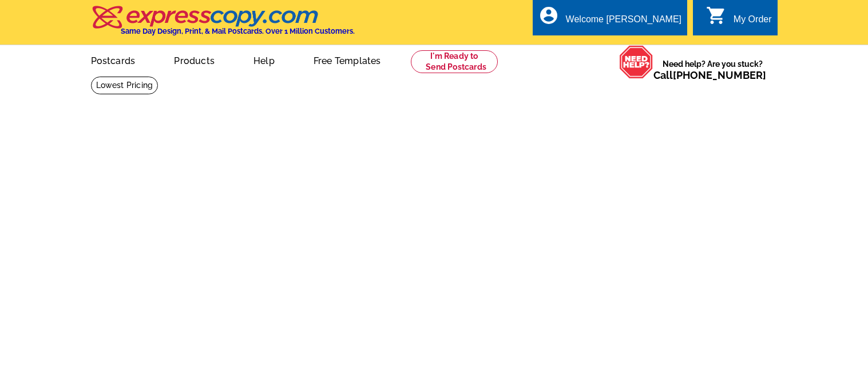 Image resolution: width=868 pixels, height=380 pixels. Describe the element at coordinates (752, 22) in the screenshot. I see `div: My Order` at that location.